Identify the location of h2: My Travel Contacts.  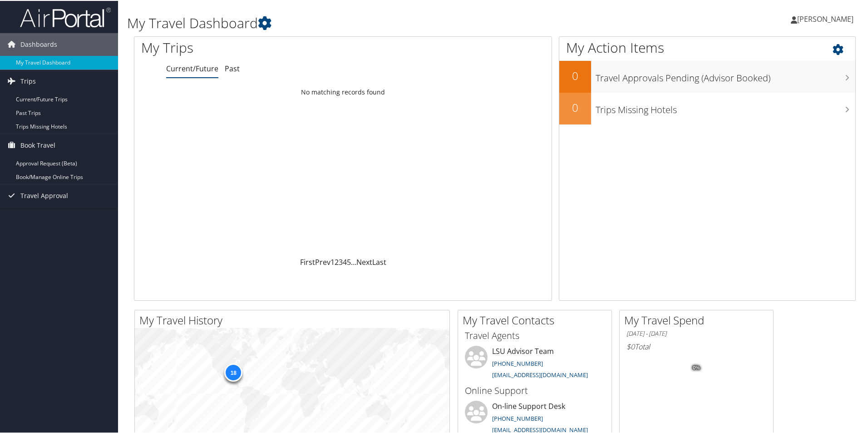
(537, 320).